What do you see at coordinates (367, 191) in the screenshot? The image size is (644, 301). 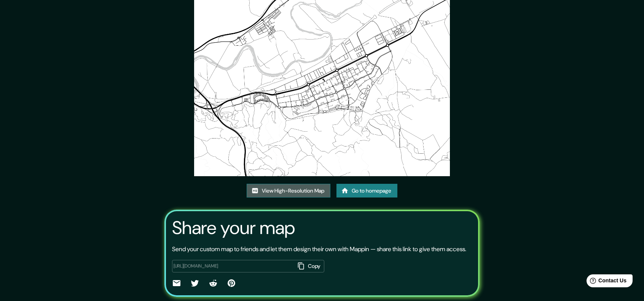 I see `a: Go to homepage` at bounding box center [367, 191].